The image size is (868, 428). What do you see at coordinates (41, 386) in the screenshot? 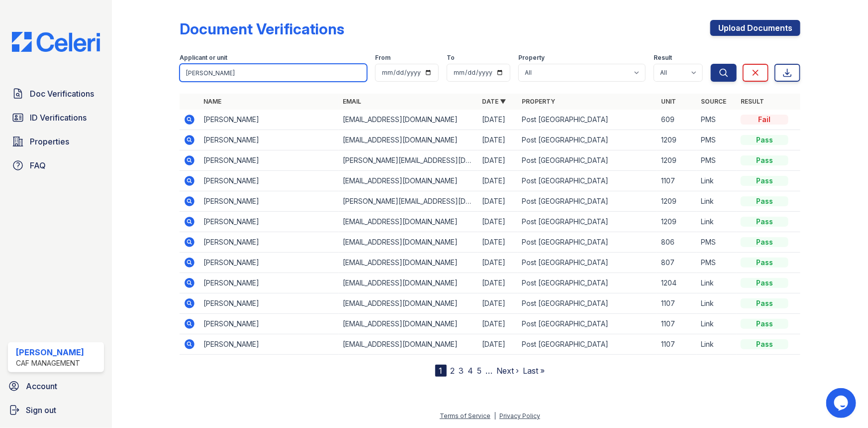
I see `span: Account` at bounding box center [41, 386].